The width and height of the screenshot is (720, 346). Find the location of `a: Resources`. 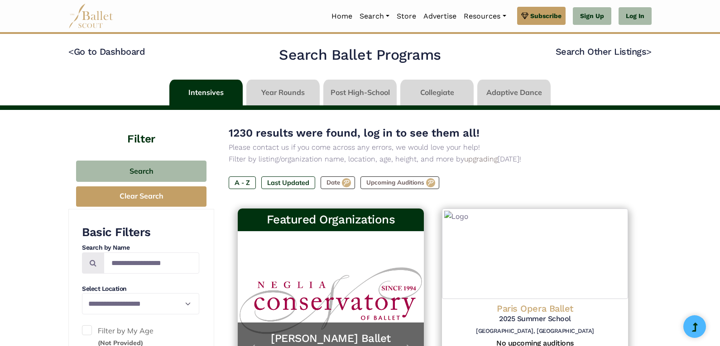

a: Resources is located at coordinates (484, 16).